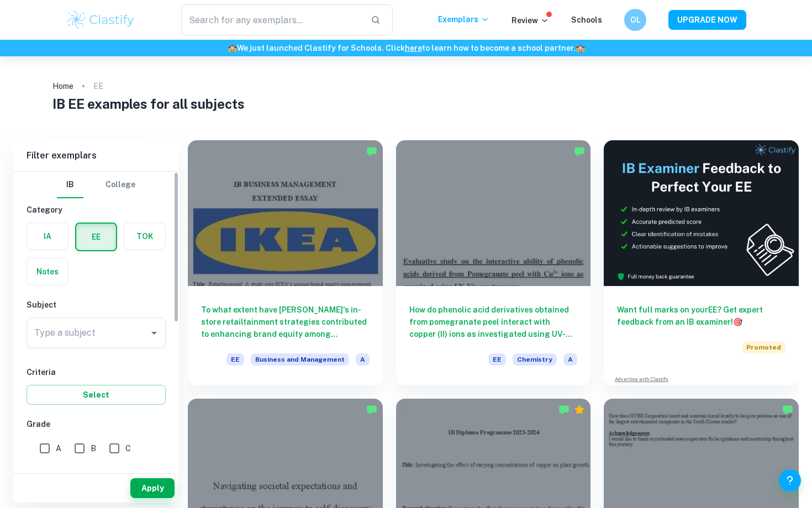  I want to click on img: Thumbnail, so click(701, 213).